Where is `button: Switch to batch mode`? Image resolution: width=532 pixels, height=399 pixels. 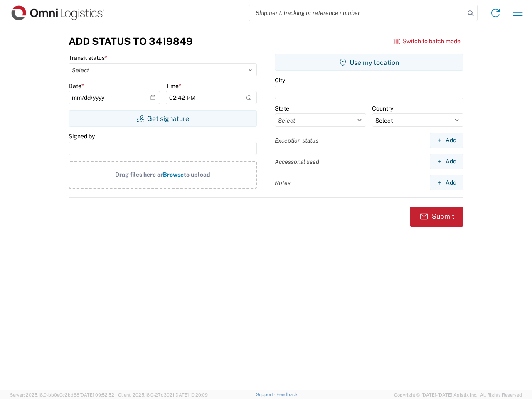 button: Switch to batch mode is located at coordinates (426, 41).